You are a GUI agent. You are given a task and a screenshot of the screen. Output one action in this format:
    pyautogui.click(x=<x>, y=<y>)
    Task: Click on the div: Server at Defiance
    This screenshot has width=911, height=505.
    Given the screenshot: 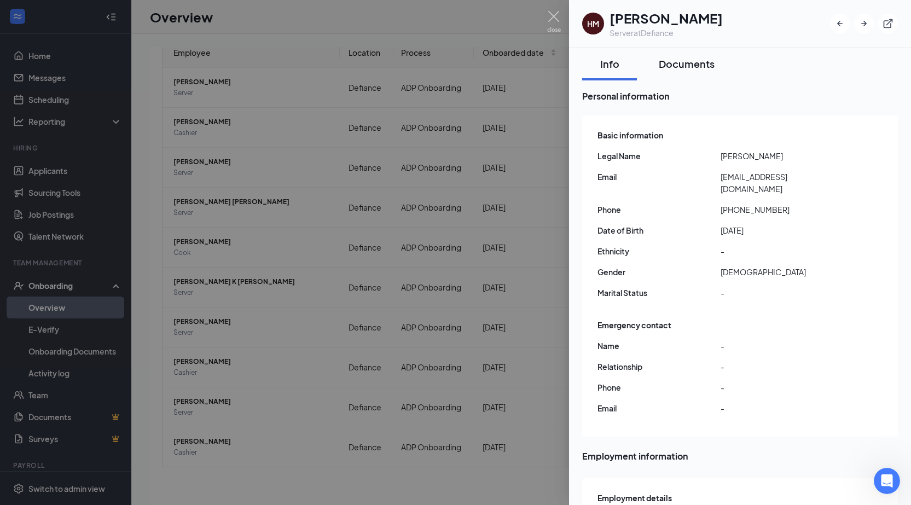 What is the action you would take?
    pyautogui.click(x=666, y=33)
    